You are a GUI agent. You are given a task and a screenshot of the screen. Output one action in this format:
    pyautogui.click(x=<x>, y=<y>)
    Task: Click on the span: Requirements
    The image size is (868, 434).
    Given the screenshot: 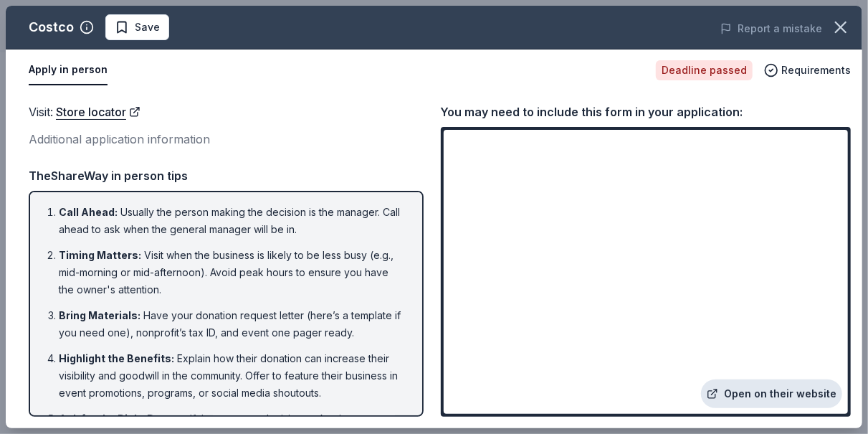 What is the action you would take?
    pyautogui.click(x=816, y=70)
    